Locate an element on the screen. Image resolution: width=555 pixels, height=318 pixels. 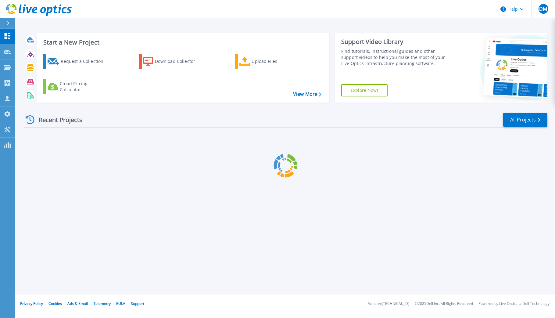
a: Ads & Email is located at coordinates (78, 303).